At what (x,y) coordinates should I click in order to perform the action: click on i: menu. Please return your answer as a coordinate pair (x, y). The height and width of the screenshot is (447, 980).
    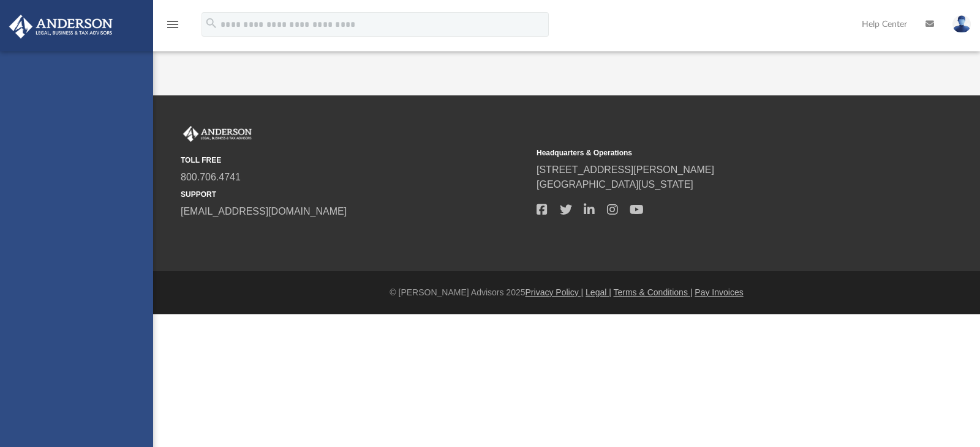
    Looking at the image, I should click on (173, 25).